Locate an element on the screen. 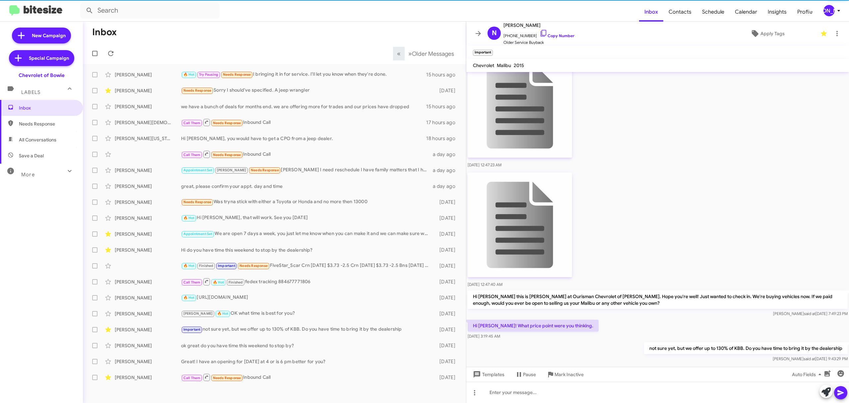 This screenshot has width=849, height=403. h1: Inbox is located at coordinates (104, 32).